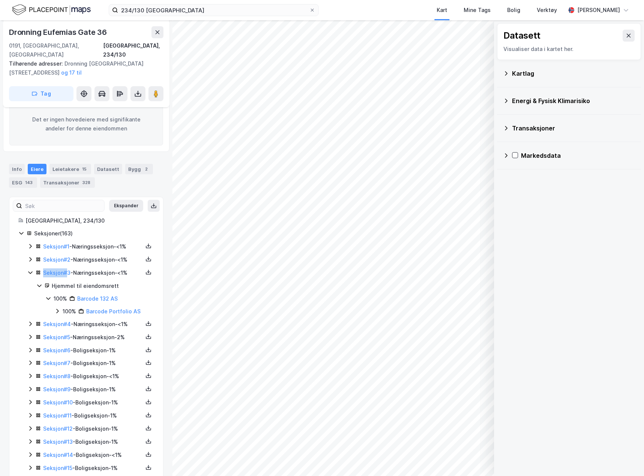  Describe the element at coordinates (626, 458) in the screenshot. I see `div: Kontrollprogram for chat` at that location.